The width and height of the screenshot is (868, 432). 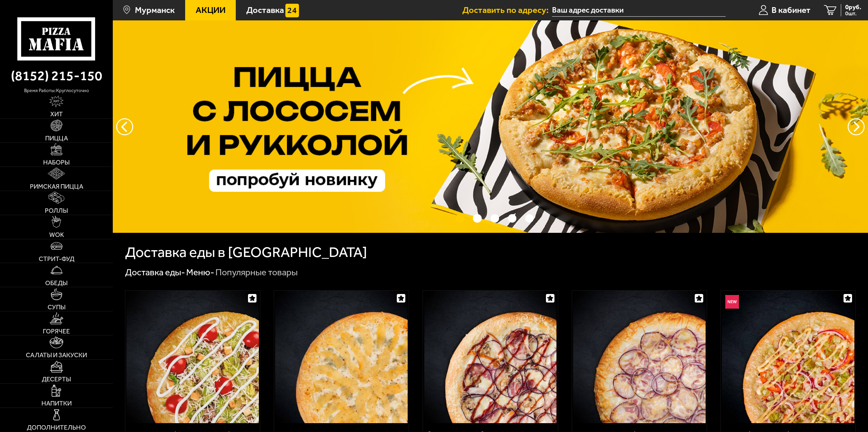 What do you see at coordinates (341, 357) in the screenshot?
I see `a: Груша горгондзола 25 см (толстое с сыром)` at bounding box center [341, 357].